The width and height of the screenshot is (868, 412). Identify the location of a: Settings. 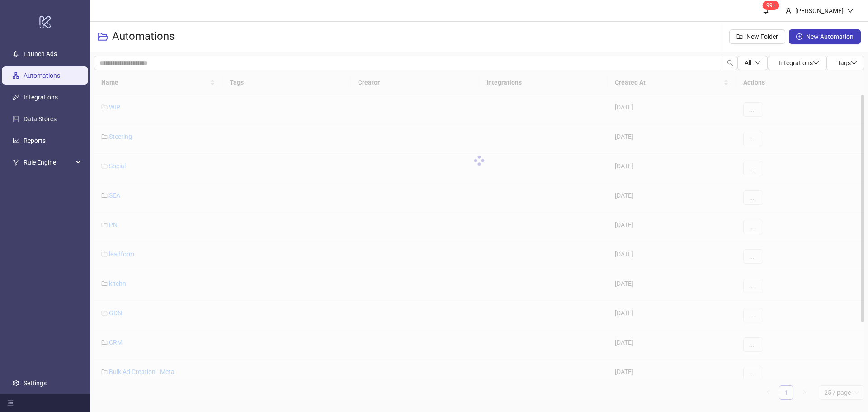
(34, 383).